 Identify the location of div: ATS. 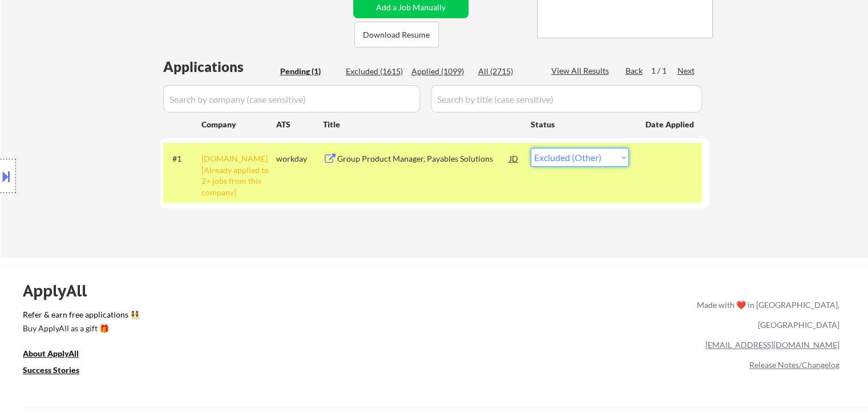
(299, 125).